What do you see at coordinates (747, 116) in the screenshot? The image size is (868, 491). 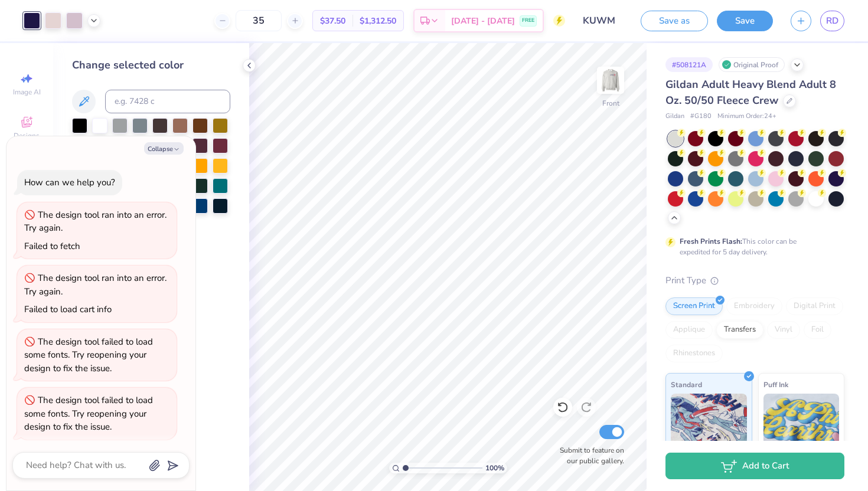 I see `span: Minimum Order: 24 +` at bounding box center [747, 116].